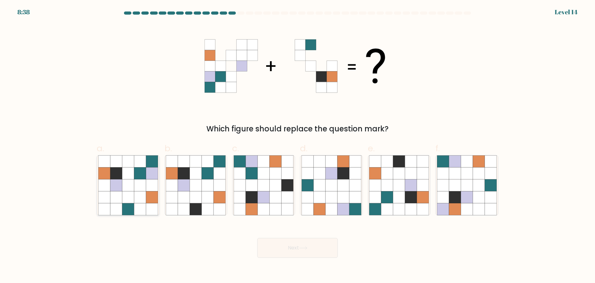  What do you see at coordinates (567, 12) in the screenshot?
I see `div: Level 14` at bounding box center [567, 12].